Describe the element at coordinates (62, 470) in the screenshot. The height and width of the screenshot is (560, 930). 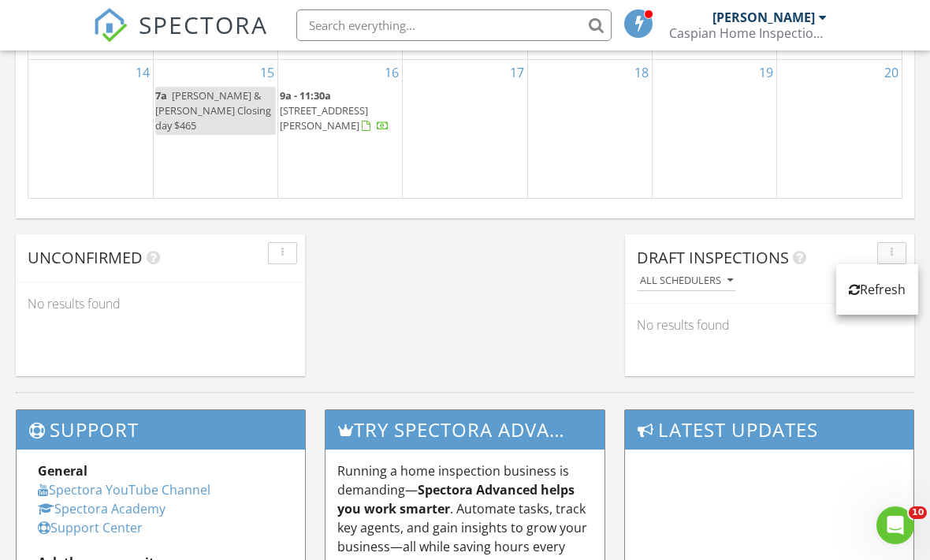
I see `strong: General` at that location.